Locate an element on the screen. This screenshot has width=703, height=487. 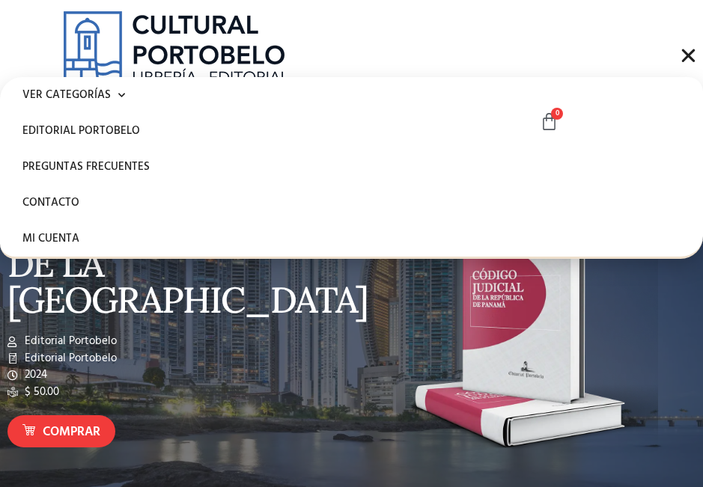
div: Menu Toggle is located at coordinates (689, 56).